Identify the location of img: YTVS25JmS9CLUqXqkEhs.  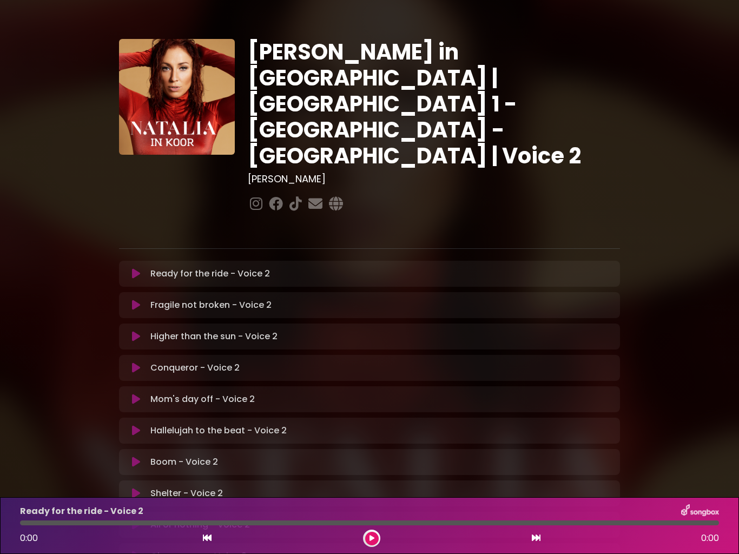
(177, 97).